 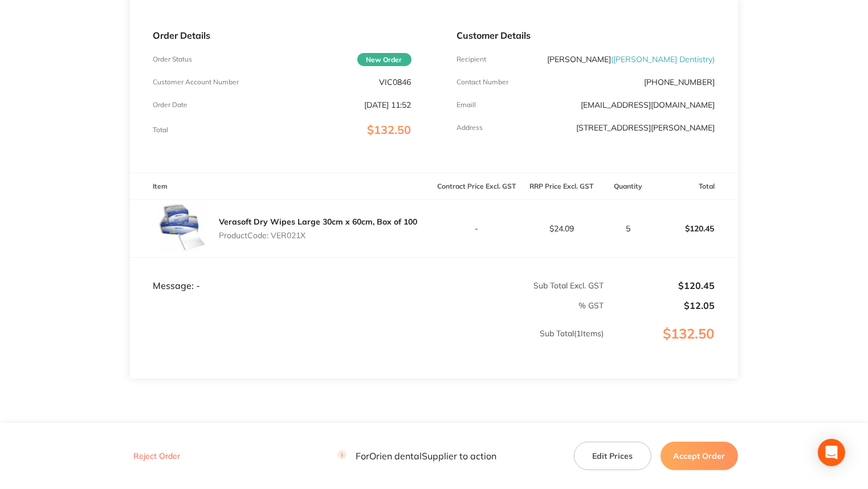 I want to click on span: $132.50, so click(x=389, y=129).